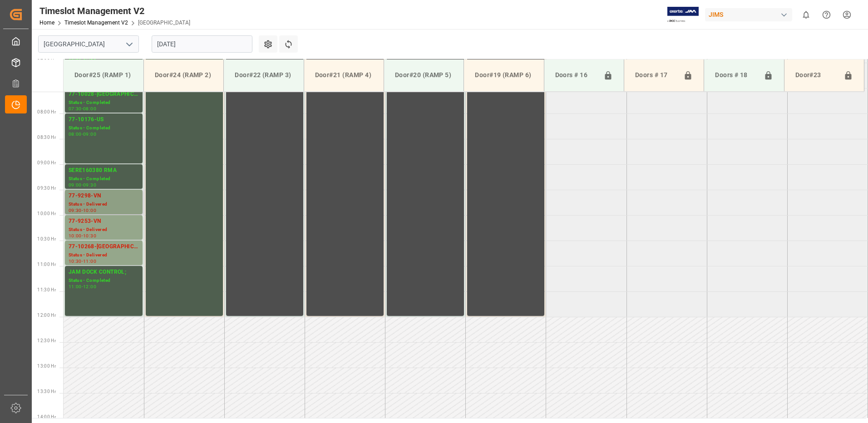 The image size is (868, 423). Describe the element at coordinates (826, 15) in the screenshot. I see `button: Help Center` at that location.